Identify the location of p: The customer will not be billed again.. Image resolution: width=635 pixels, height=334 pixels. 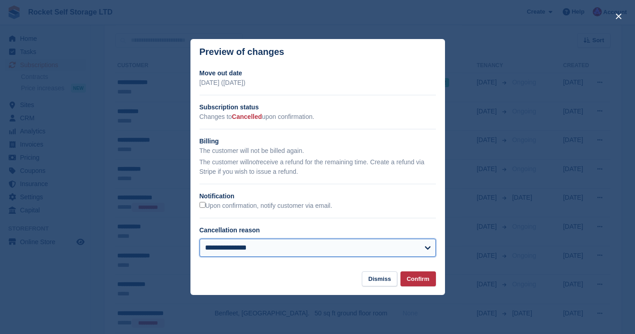
(318, 151).